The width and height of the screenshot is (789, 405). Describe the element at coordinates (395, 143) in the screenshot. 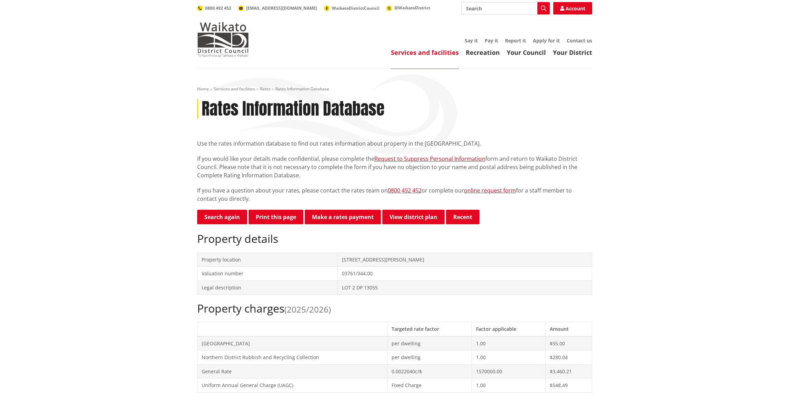

I see `p: Use the rates information database to find out rates information about property in the [GEOGRAPHI...` at that location.